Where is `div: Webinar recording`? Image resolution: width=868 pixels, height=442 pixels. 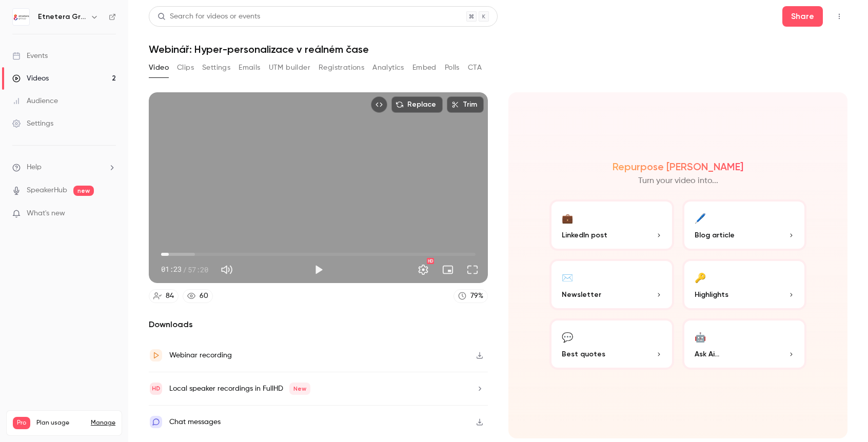
div: Webinar recording is located at coordinates (200, 356).